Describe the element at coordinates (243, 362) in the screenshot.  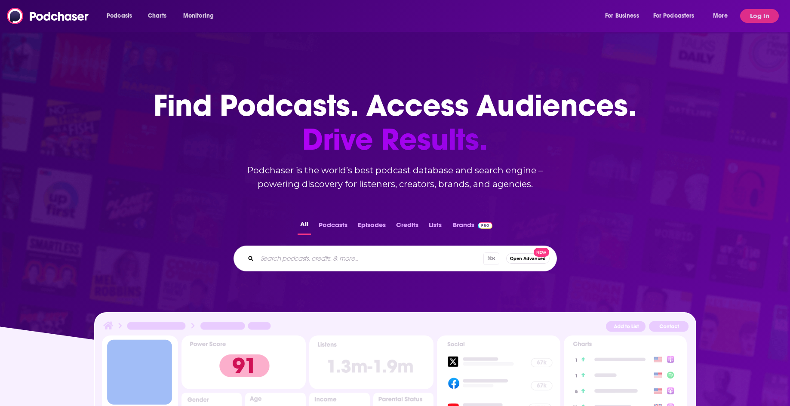
I see `img: Podcast Insights Power score` at that location.